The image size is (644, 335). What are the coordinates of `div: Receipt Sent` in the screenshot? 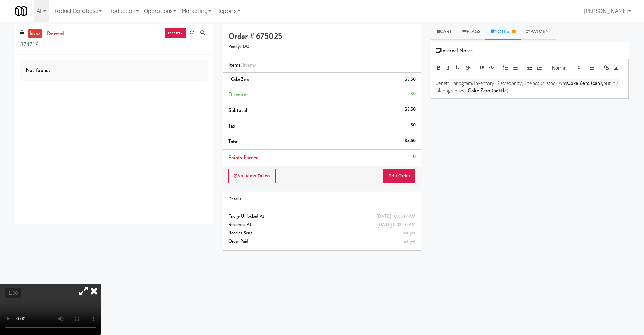 It's located at (322, 233).